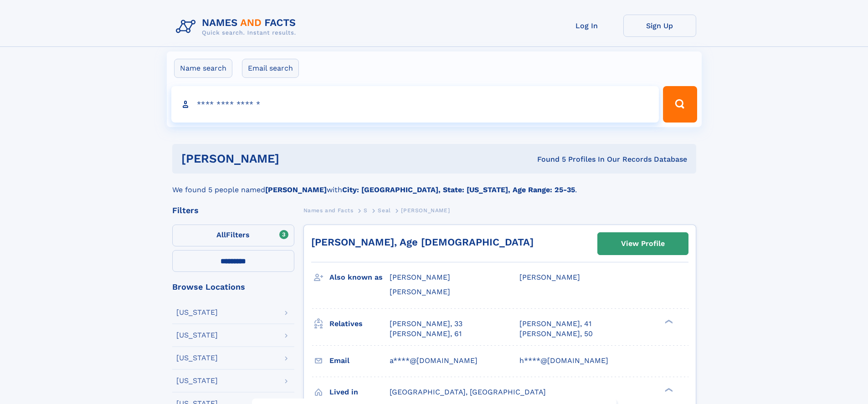 This screenshot has height=404, width=868. I want to click on a: Sign Up, so click(659, 25).